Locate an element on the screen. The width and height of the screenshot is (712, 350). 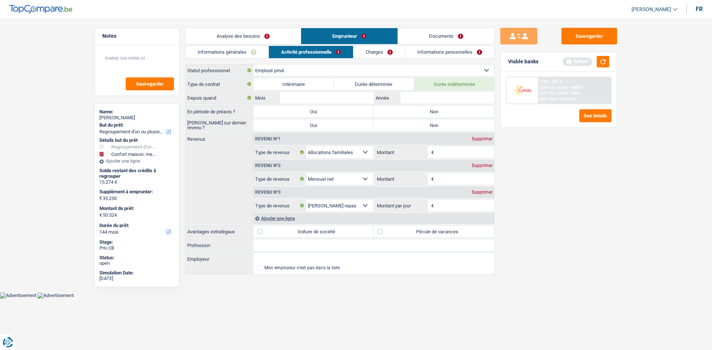
label: En période de préavis ? is located at coordinates (219, 112).